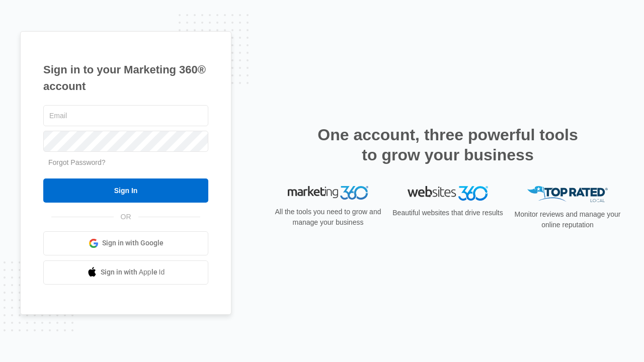 This screenshot has width=644, height=362. I want to click on img: Marketing 360, so click(328, 194).